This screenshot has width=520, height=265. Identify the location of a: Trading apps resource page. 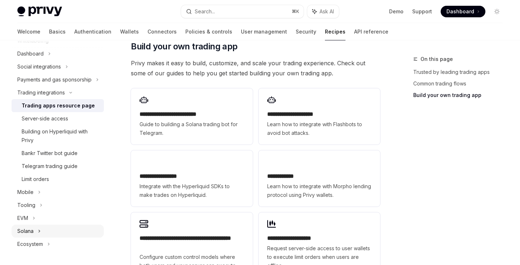
(58, 106).